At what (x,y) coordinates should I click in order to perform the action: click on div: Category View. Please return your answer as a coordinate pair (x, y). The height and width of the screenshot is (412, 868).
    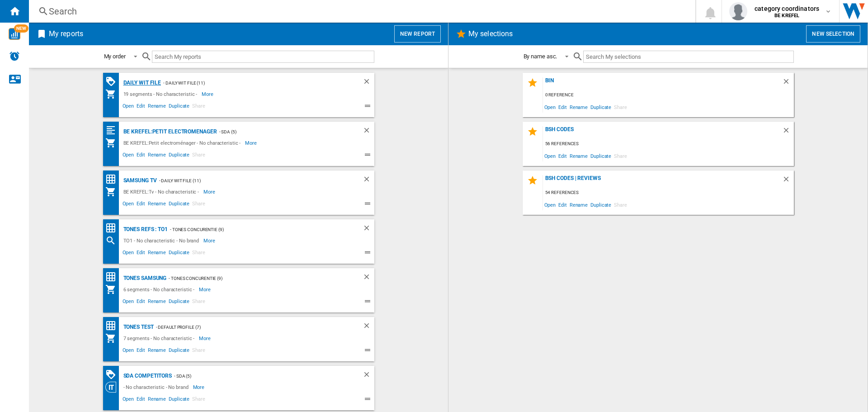
    Looking at the image, I should click on (113, 387).